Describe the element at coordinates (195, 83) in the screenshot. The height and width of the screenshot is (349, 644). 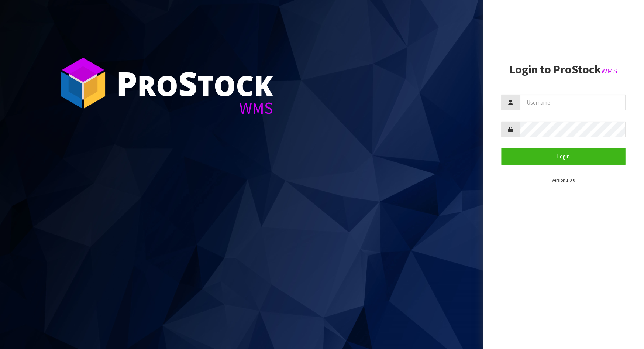
I see `div: ro tock` at that location.